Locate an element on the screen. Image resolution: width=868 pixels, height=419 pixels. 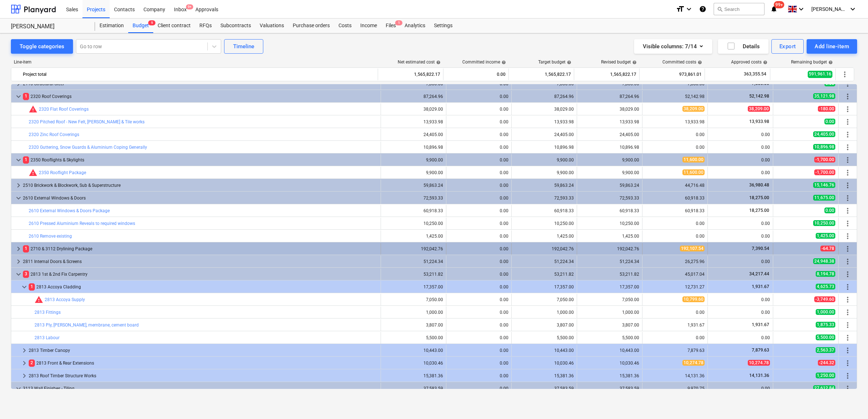
div: Committed costs is located at coordinates (682, 62).